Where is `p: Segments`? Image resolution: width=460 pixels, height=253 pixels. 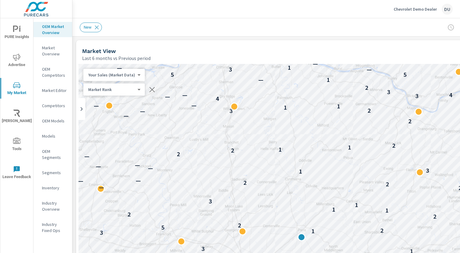
p: Segments is located at coordinates (54, 173).